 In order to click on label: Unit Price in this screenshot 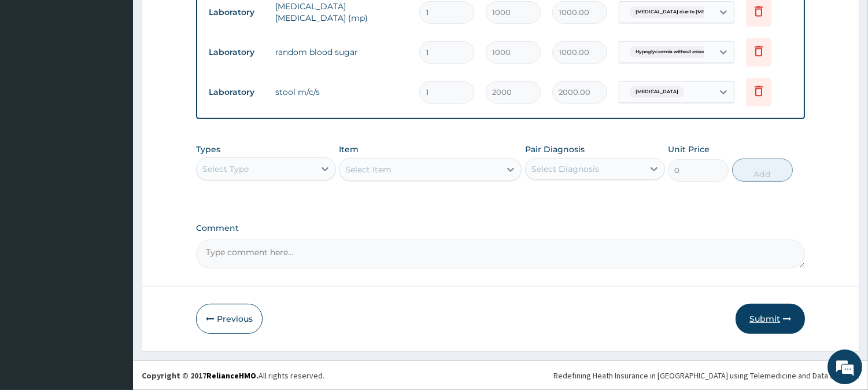, I will do `click(689, 149)`.